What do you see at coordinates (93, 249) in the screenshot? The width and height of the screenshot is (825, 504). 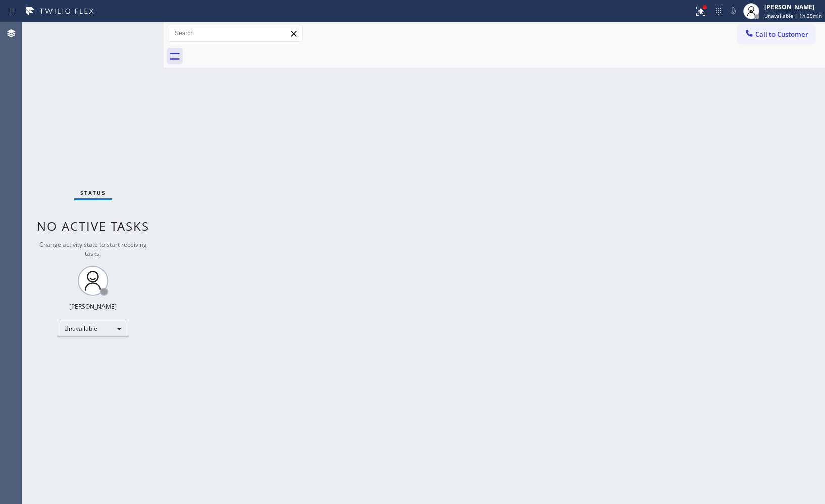 I see `span: Change activity state to start receiving tasks.` at bounding box center [93, 249].